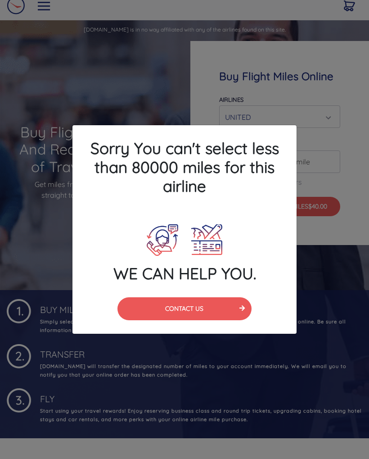 Image resolution: width=369 pixels, height=459 pixels. What do you see at coordinates (185, 167) in the screenshot?
I see `h4: Sorry You can't select less than 80000 miles for this airline` at bounding box center [185, 167].